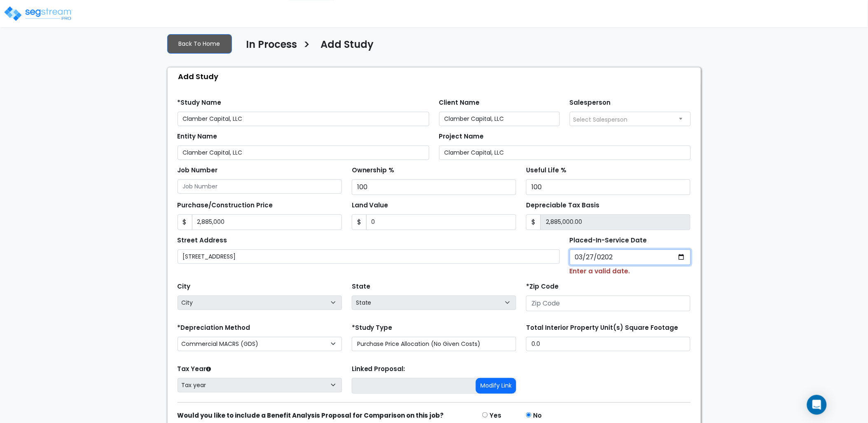 This screenshot has width=868, height=423. I want to click on small: Enter a valid date., so click(599, 271).